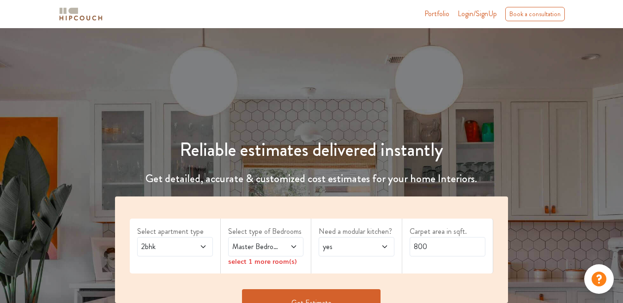  Describe the element at coordinates (255, 247) in the screenshot. I see `span: Master Bedroom` at that location.